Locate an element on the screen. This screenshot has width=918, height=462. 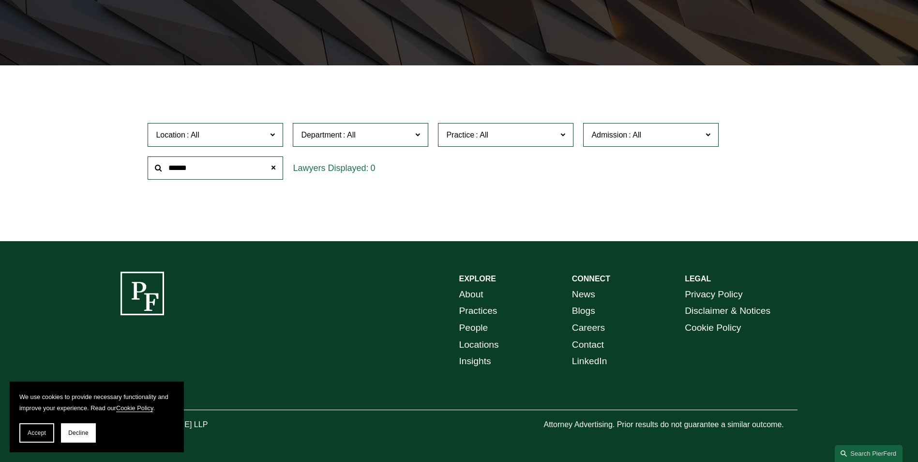
a: LinkedIn is located at coordinates (590, 361).